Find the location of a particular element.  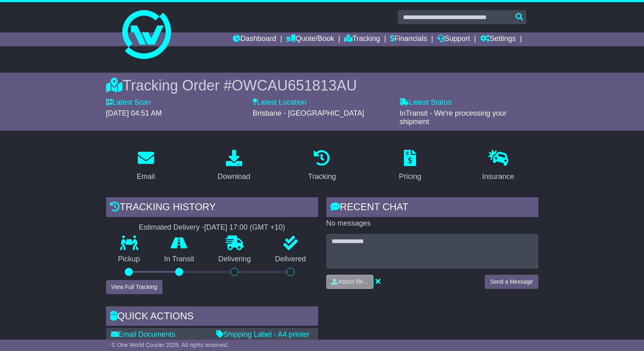

div: Estimated Delivery - is located at coordinates (212, 228).